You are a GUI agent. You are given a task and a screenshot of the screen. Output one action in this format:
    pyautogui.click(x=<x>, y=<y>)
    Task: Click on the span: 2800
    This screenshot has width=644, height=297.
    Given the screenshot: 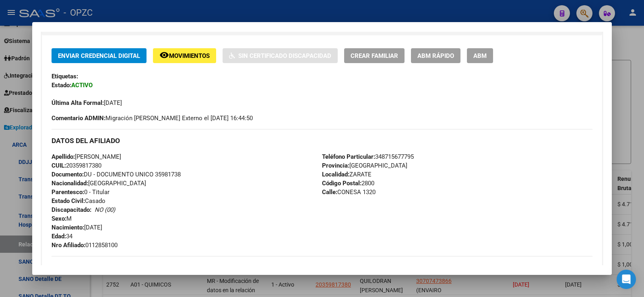 What is the action you would take?
    pyautogui.click(x=348, y=183)
    